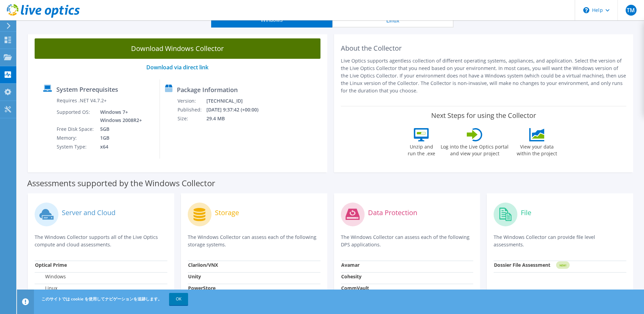 This screenshot has width=644, height=314. What do you see at coordinates (484, 116) in the screenshot?
I see `label: Next Steps for using the Collector` at bounding box center [484, 116].